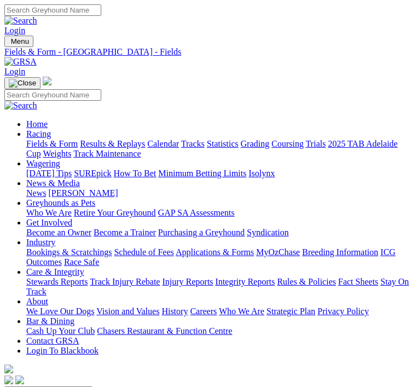 Image resolution: width=416 pixels, height=387 pixels. What do you see at coordinates (201, 232) in the screenshot?
I see `a: Purchasing a Greyhound` at bounding box center [201, 232].